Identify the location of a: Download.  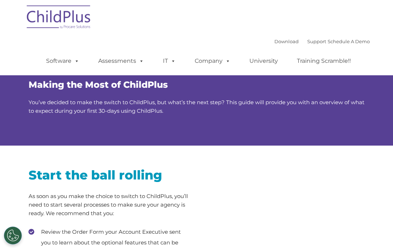
(287, 41).